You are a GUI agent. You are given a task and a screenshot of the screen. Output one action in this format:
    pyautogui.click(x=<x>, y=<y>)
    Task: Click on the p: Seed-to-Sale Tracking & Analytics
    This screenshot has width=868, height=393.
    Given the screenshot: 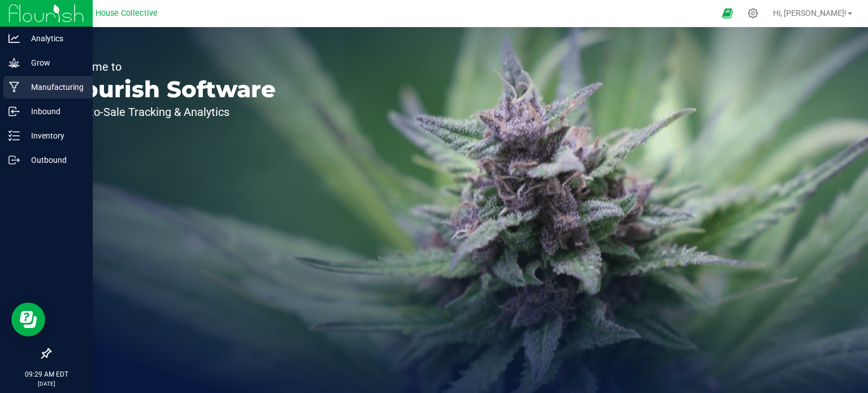 What is the action you would take?
    pyautogui.click(x=168, y=112)
    